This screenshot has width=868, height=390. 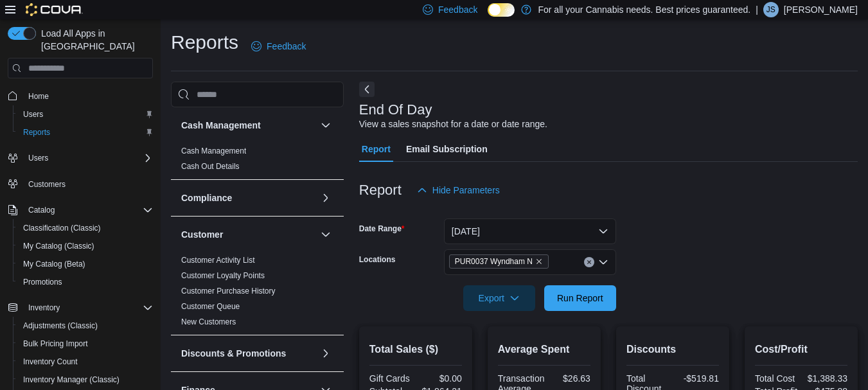 I want to click on a: New Customers, so click(x=208, y=322).